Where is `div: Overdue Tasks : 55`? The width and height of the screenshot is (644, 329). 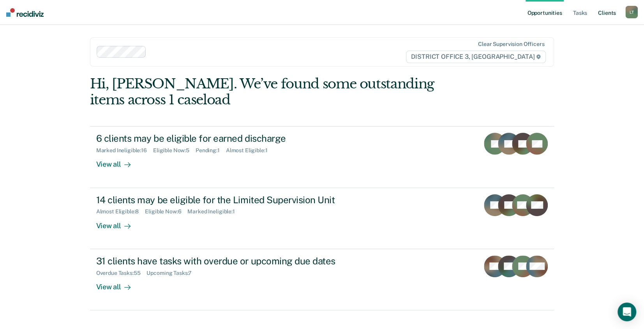 div: Overdue Tasks : 55 is located at coordinates (122, 273).